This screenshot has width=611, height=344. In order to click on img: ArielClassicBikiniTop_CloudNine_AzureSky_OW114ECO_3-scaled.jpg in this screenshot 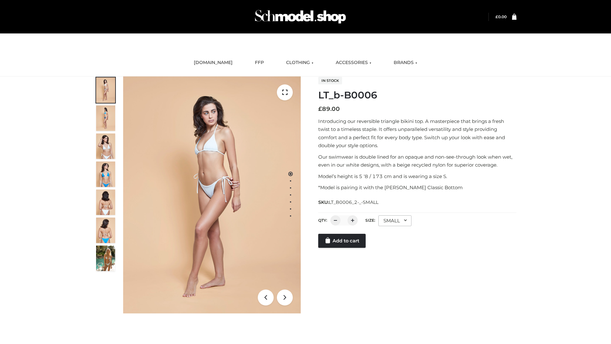, I will do `click(106, 146)`.